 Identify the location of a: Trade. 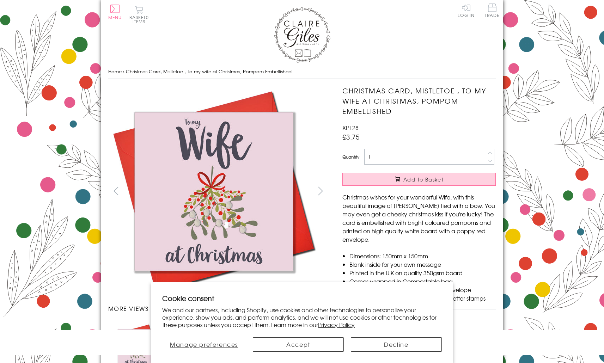
(492, 11).